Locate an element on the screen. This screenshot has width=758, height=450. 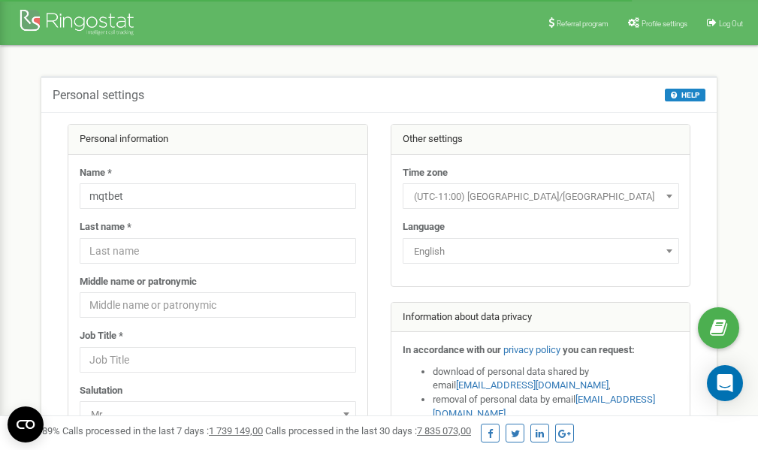
input: Name is located at coordinates (218, 196).